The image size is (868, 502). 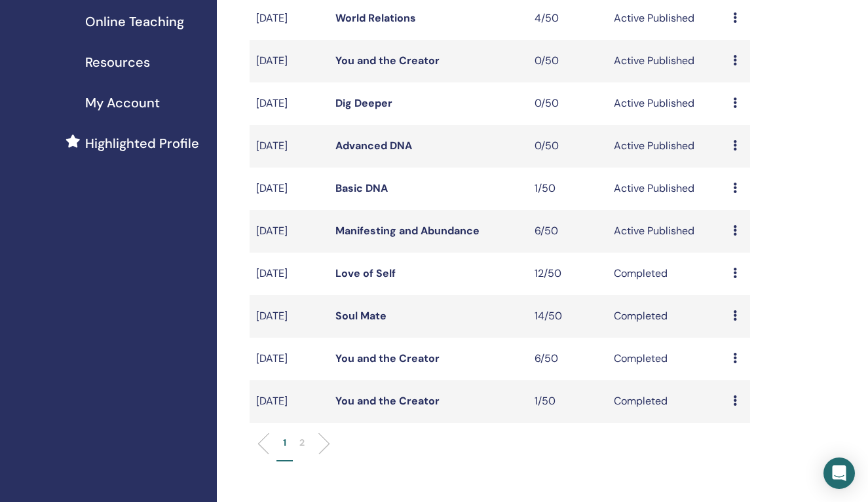 I want to click on a: Love of Self, so click(x=366, y=273).